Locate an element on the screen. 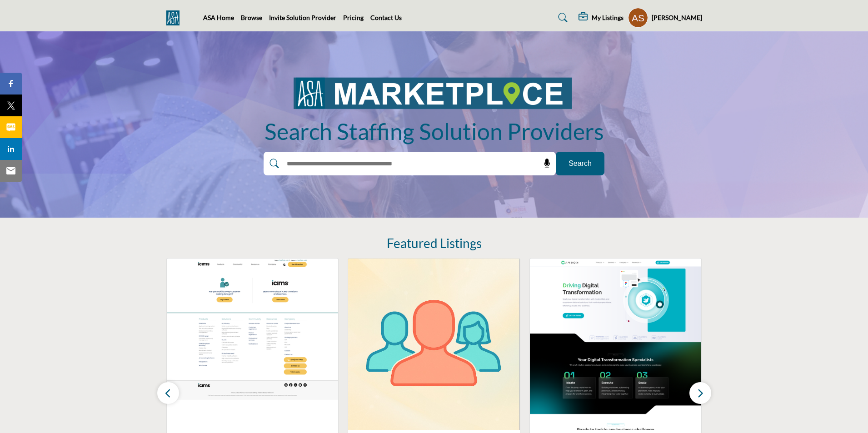  h5: My Listings is located at coordinates (607, 18).